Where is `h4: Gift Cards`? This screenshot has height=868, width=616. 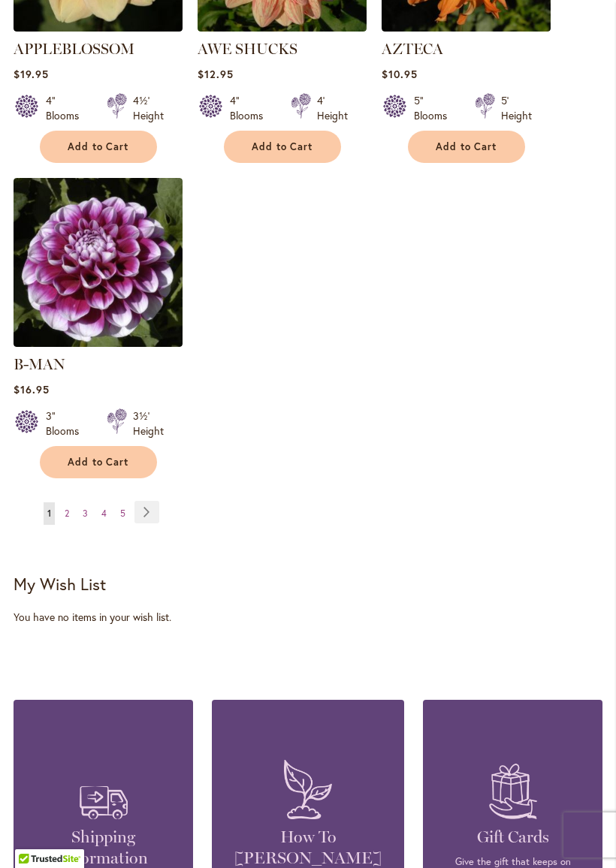
h4: Gift Cards is located at coordinates (513, 837).